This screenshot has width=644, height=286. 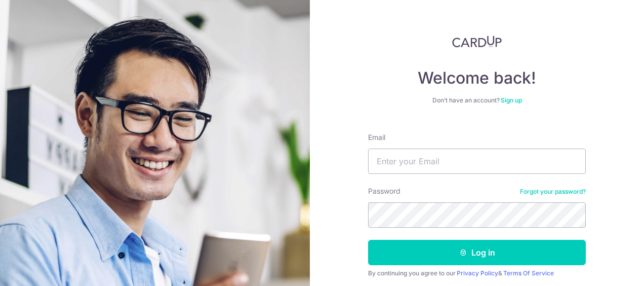 What do you see at coordinates (511, 100) in the screenshot?
I see `a: Sign up` at bounding box center [511, 100].